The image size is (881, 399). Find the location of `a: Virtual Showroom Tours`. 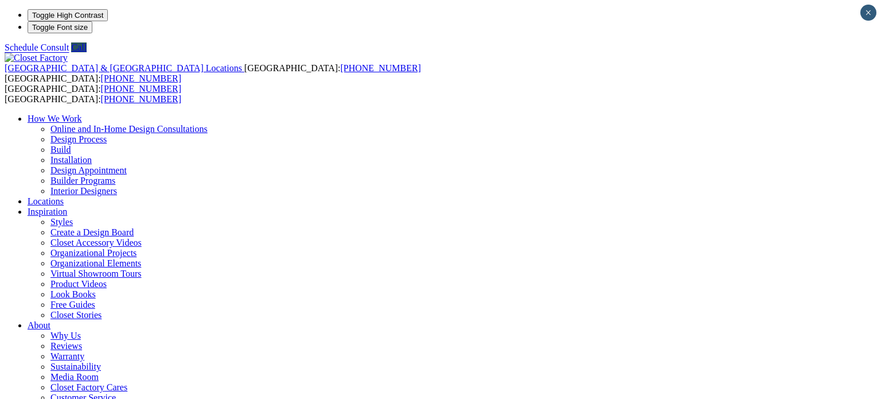

a: Virtual Showroom Tours is located at coordinates (96, 273).